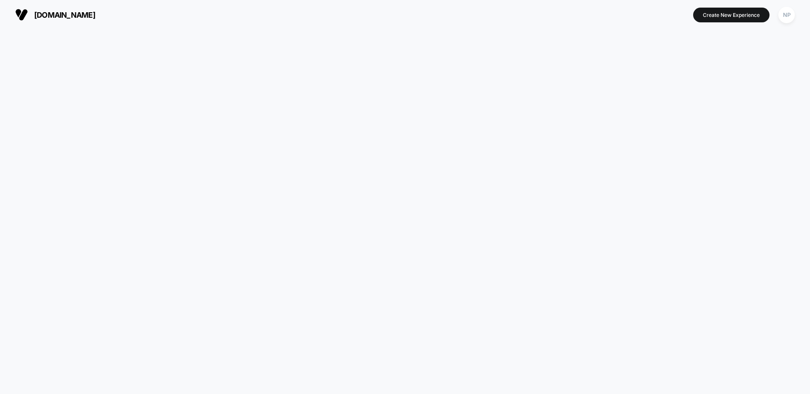 The width and height of the screenshot is (810, 394). Describe the element at coordinates (22, 15) in the screenshot. I see `img: Visually logo` at that location.